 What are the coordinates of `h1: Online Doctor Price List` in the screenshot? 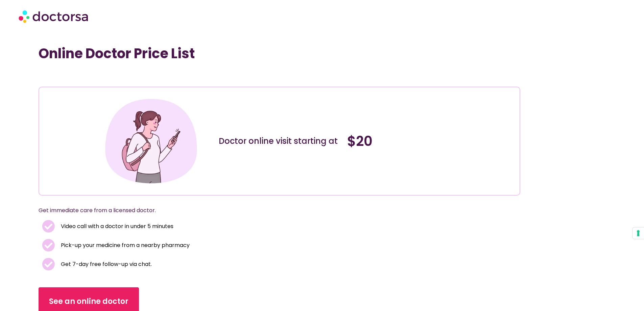 It's located at (279, 53).